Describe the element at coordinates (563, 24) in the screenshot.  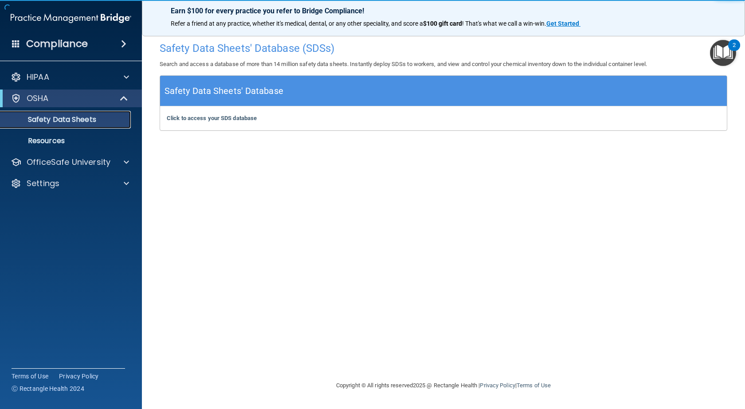
I see `a: Get Started` at that location.